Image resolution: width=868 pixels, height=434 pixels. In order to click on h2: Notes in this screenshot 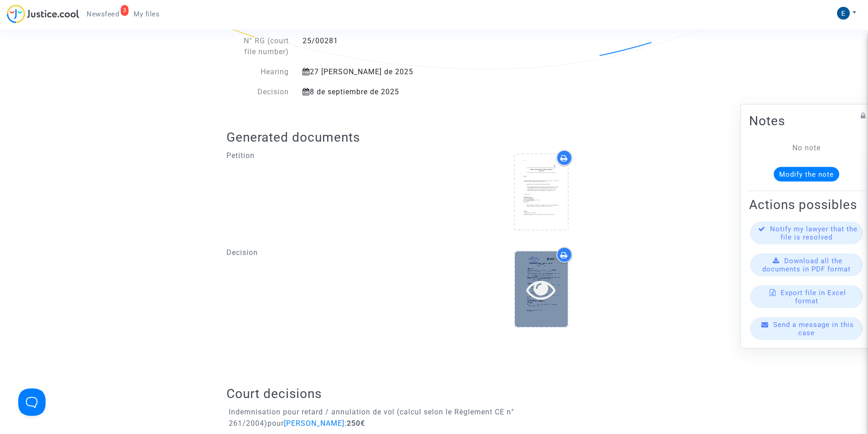, I will do `click(806, 120)`.